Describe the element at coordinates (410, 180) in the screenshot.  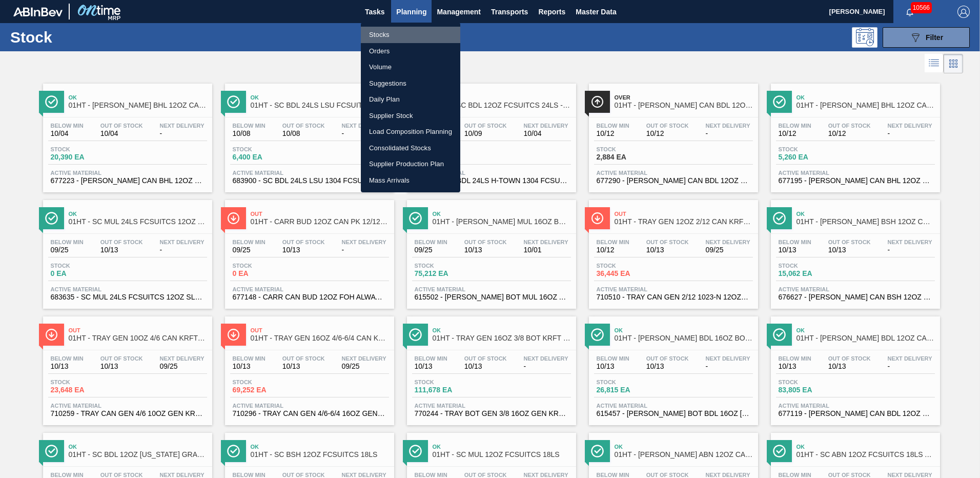
I see `li: Mass Arrivals` at that location.